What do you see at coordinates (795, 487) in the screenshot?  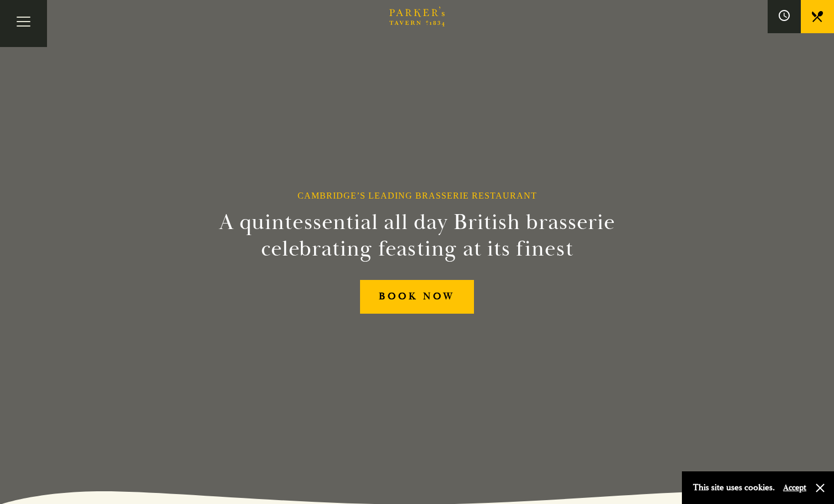 I see `button: Accept` at bounding box center [795, 487].